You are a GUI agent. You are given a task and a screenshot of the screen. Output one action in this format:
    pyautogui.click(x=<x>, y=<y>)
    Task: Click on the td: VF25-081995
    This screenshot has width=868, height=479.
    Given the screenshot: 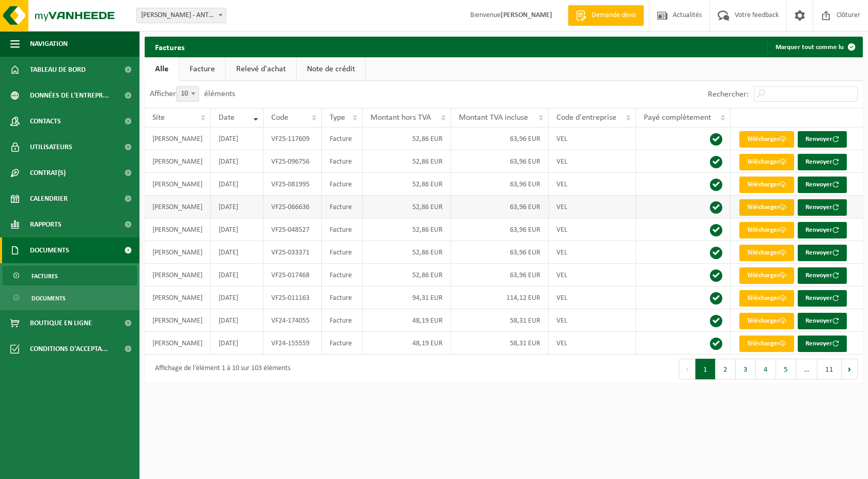 What is the action you would take?
    pyautogui.click(x=292, y=184)
    